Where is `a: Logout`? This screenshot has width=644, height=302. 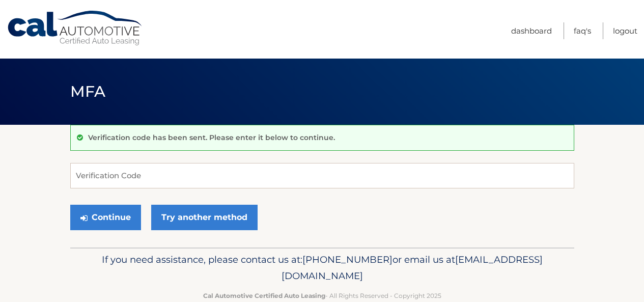
a: Logout is located at coordinates (625, 30).